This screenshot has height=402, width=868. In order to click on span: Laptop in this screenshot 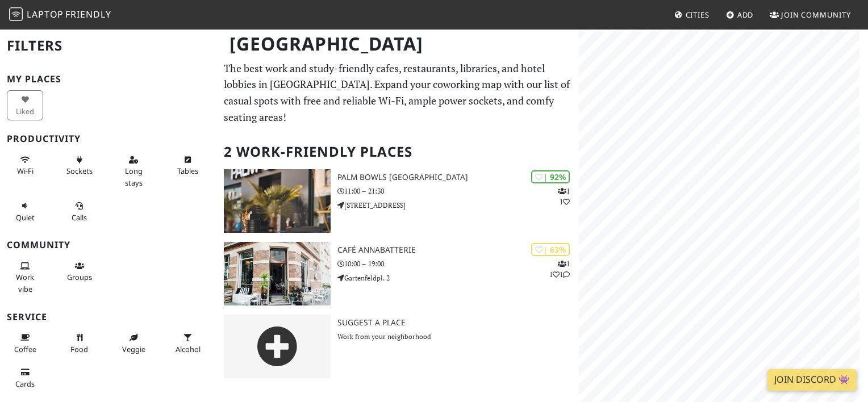, I will do `click(45, 14)`.